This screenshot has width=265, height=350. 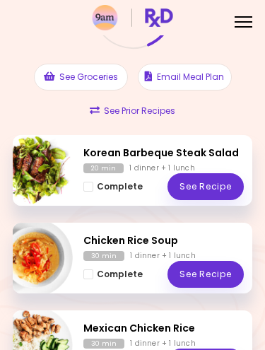 I want to click on button: Complete - Chicken Rice Soup, so click(x=113, y=274).